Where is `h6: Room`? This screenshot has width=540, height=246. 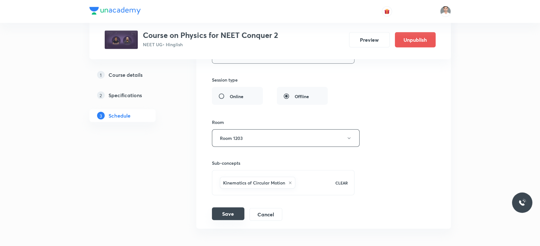 h6: Room is located at coordinates (218, 122).